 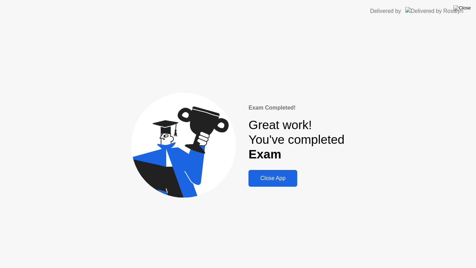 I want to click on div: Exam Completed!, so click(x=296, y=108).